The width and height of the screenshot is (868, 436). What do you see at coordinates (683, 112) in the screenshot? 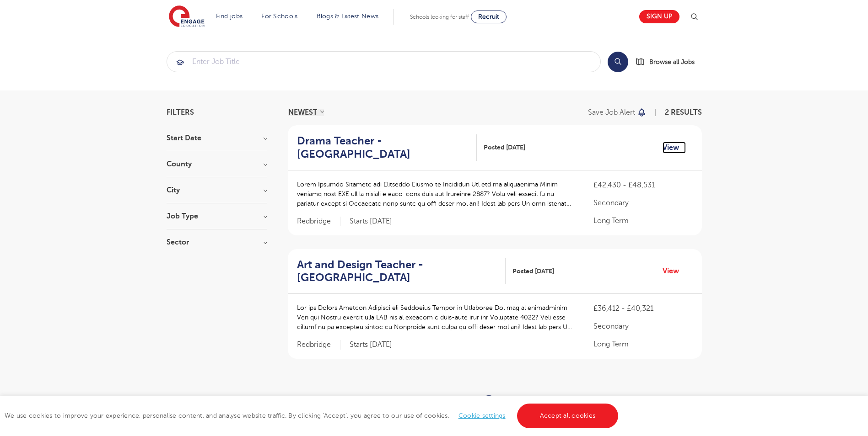
I see `span: 2 RESULTS` at bounding box center [683, 112].